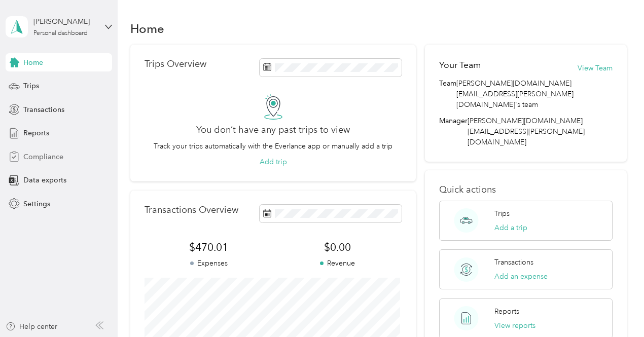 Image resolution: width=644 pixels, height=337 pixels. I want to click on p: Transactions, so click(514, 262).